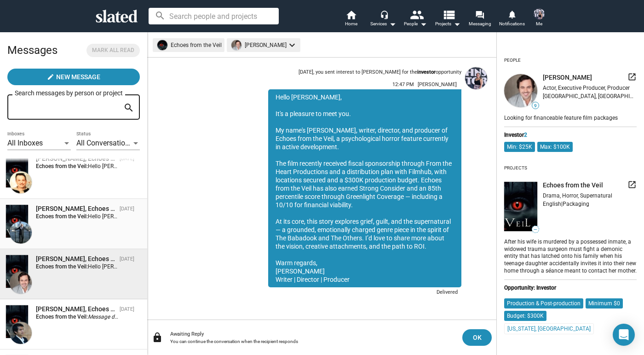 Image resolution: width=644 pixels, height=355 pixels. What do you see at coordinates (535, 106) in the screenshot?
I see `span: 9` at bounding box center [535, 106].